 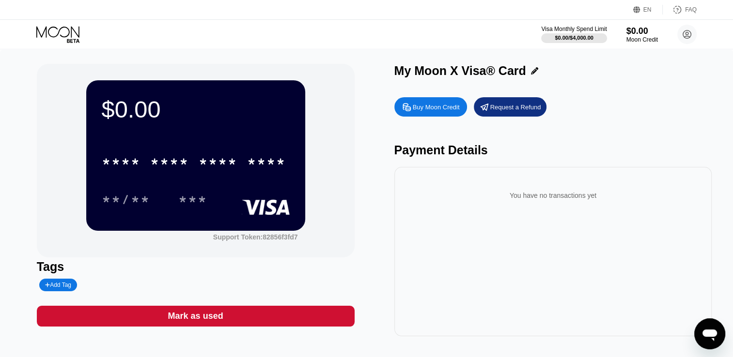 I want to click on div: Mark as used, so click(x=196, y=316).